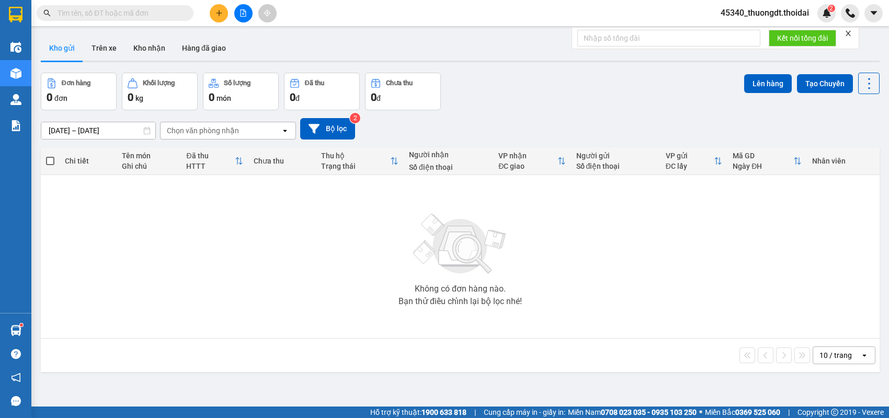 The height and width of the screenshot is (418, 889). What do you see at coordinates (149, 156) in the screenshot?
I see `div: Tên món` at bounding box center [149, 156].